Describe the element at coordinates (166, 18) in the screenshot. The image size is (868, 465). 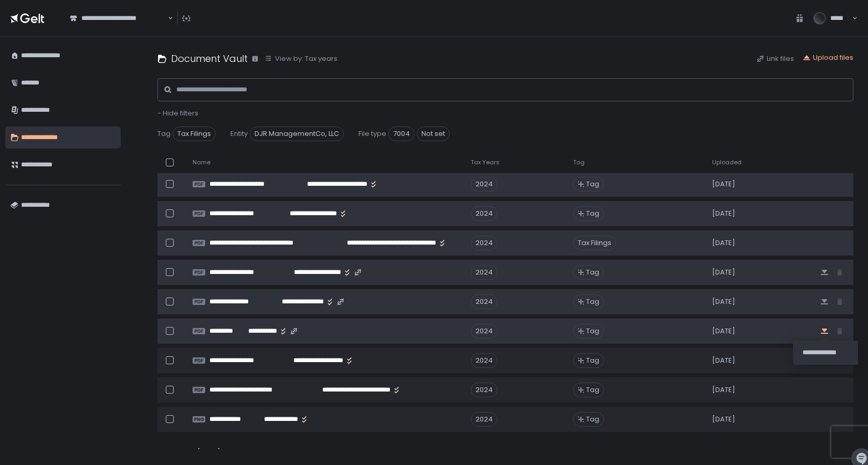
I see `input: Search for option` at that location.